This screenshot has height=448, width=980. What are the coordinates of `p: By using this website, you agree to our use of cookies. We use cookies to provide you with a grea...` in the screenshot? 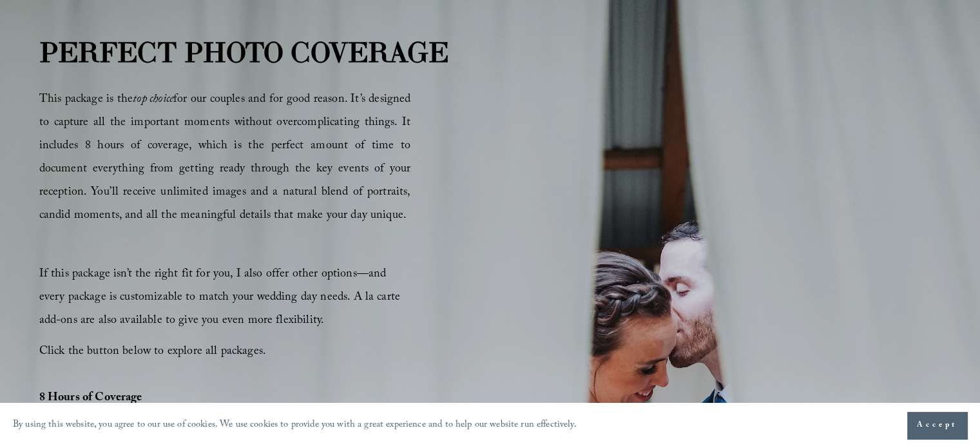 It's located at (295, 425).